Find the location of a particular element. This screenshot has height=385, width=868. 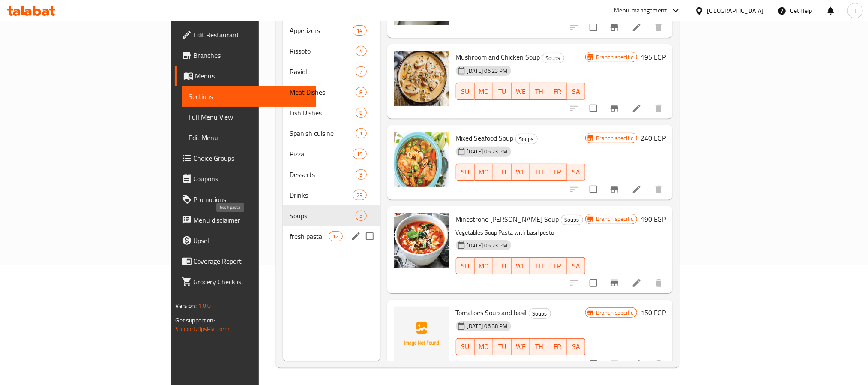

span: 19 is located at coordinates (360, 154).